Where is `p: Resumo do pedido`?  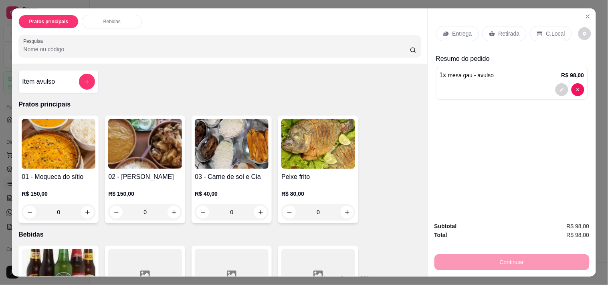
p: Resumo do pedido is located at coordinates (512, 59).